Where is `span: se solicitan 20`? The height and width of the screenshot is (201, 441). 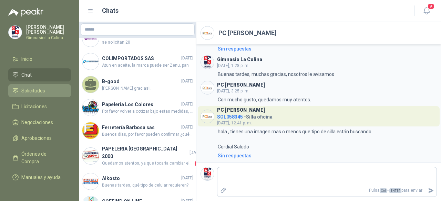
span: se solicitan 20 is located at coordinates (147, 42).